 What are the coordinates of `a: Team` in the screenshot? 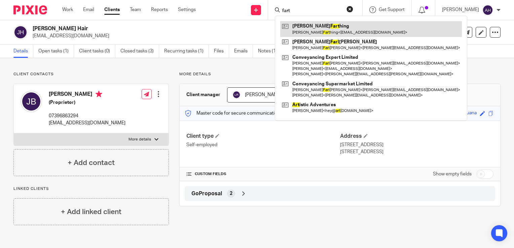 It's located at (135, 10).